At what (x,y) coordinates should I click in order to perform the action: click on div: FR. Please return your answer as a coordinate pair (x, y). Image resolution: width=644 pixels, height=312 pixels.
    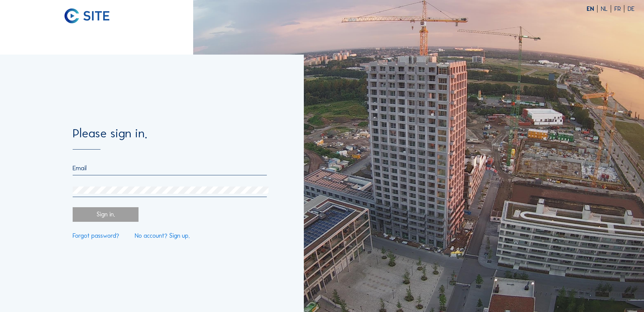
    Looking at the image, I should click on (619, 9).